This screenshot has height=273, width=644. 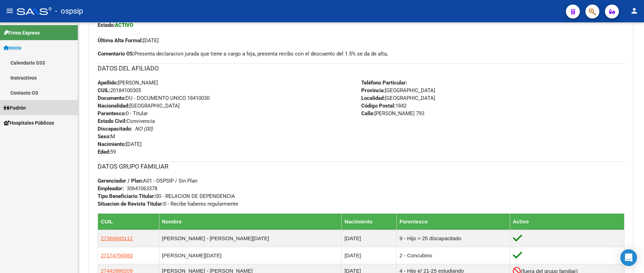 What do you see at coordinates (112, 121) in the screenshot?
I see `strong: Estado Civil:` at bounding box center [112, 121].